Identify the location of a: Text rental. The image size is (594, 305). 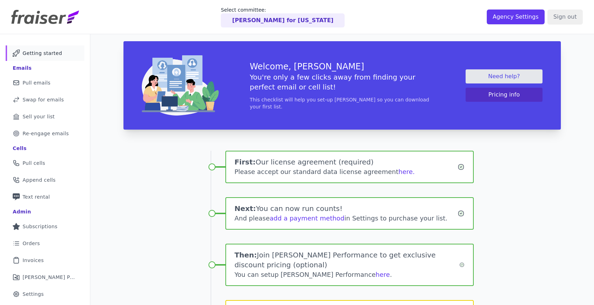
(45, 197).